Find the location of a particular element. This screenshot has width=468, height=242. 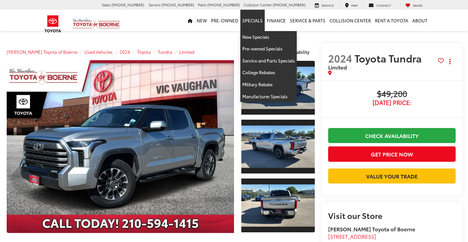

a: Military Rebate is located at coordinates (269, 84).